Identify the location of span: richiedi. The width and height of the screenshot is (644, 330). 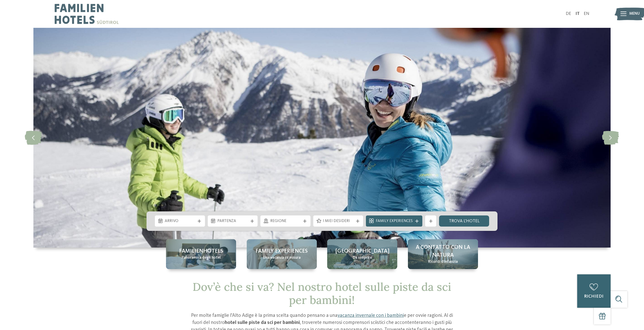
(593, 296).